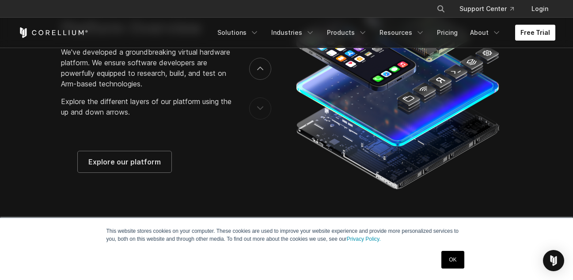 This screenshot has width=573, height=280. I want to click on a: Products, so click(347, 33).